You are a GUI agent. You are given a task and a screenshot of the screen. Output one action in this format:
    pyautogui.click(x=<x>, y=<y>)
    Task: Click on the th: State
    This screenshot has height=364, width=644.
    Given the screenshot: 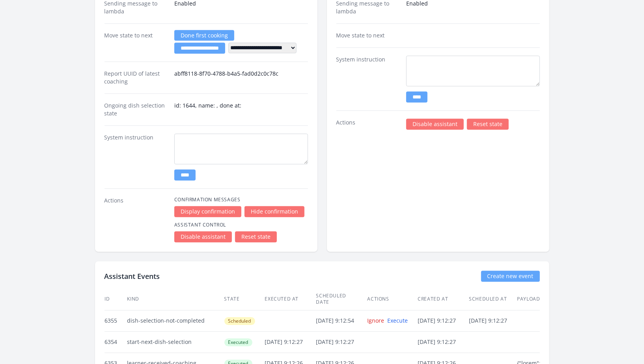 What is the action you would take?
    pyautogui.click(x=244, y=299)
    